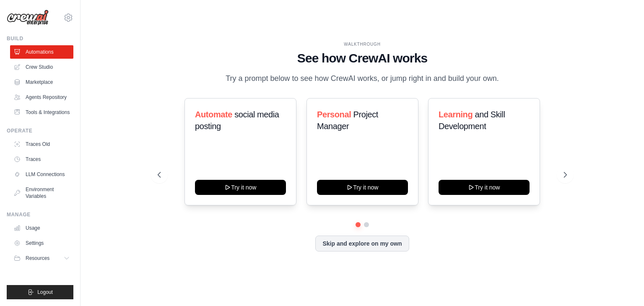 The height and width of the screenshot is (306, 644). Describe the element at coordinates (41, 67) in the screenshot. I see `a: Crew Studio` at that location.